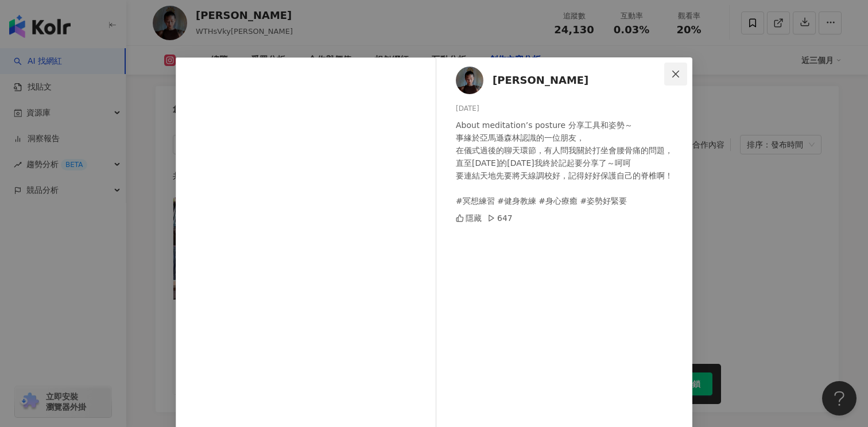  Describe the element at coordinates (676, 74) in the screenshot. I see `span: close` at that location.